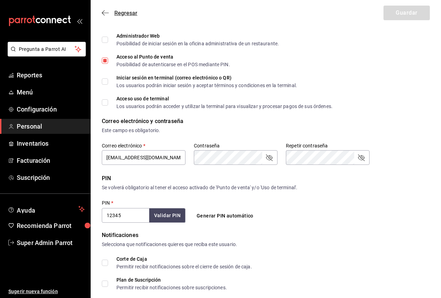 This screenshot has width=441, height=298. I want to click on div: Acceso al Punto de venta, so click(173, 57).